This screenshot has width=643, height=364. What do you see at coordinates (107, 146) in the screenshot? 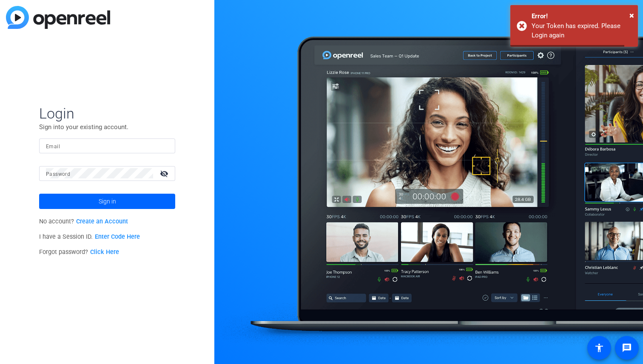
I see `input: Enter Email Address` at bounding box center [107, 146].